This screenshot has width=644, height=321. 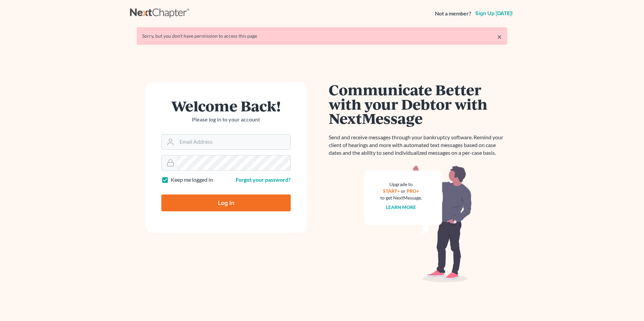 I want to click on label: Keep me logged in, so click(x=191, y=180).